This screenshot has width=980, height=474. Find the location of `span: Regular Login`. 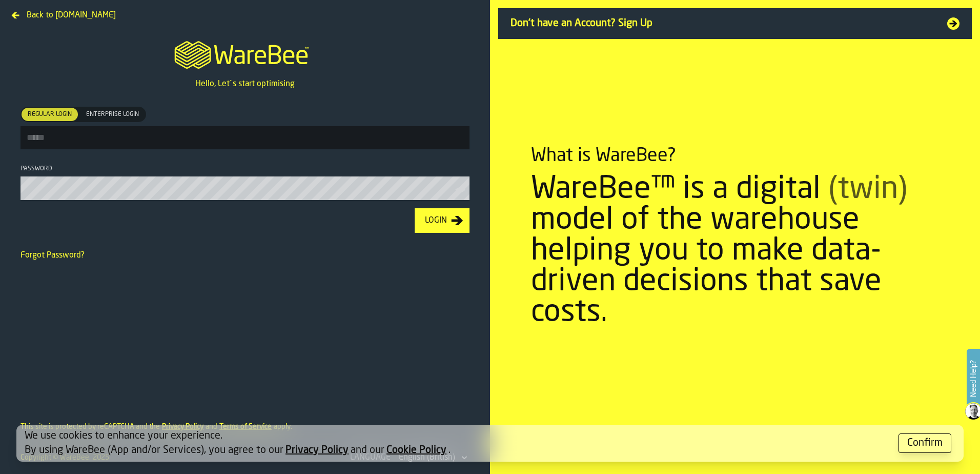

span: Regular Login is located at coordinates (50, 114).